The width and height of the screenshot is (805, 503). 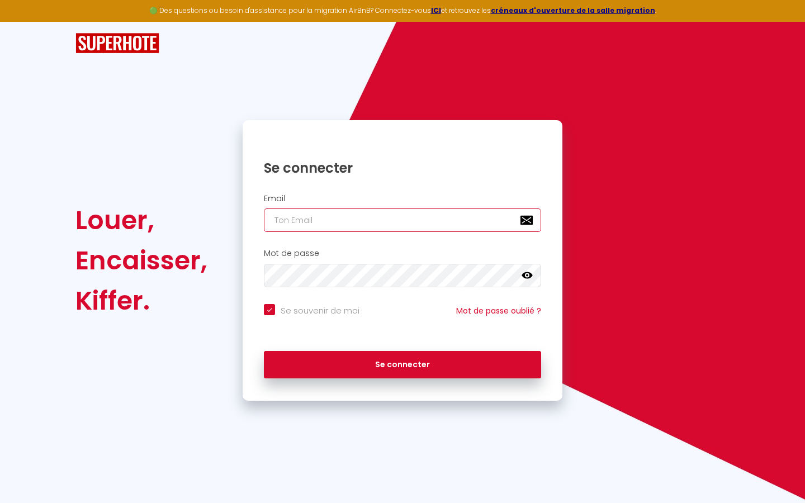 I want to click on strong: créneaux d'ouverture de la salle migration, so click(x=573, y=10).